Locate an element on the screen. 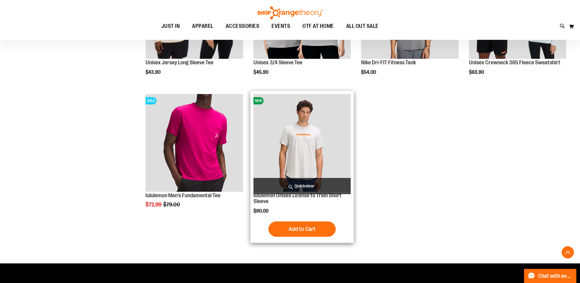 The height and width of the screenshot is (283, 580). span: NEW is located at coordinates (258, 101).